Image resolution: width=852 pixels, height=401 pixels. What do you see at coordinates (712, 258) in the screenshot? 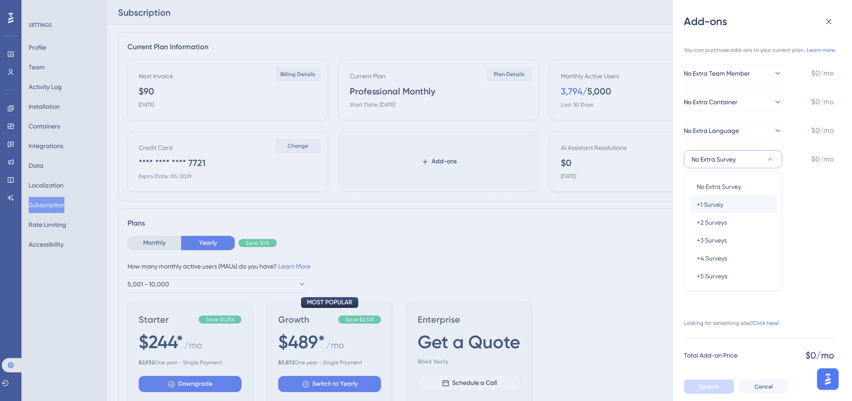
I see `span: +4 Surveys` at bounding box center [712, 258].